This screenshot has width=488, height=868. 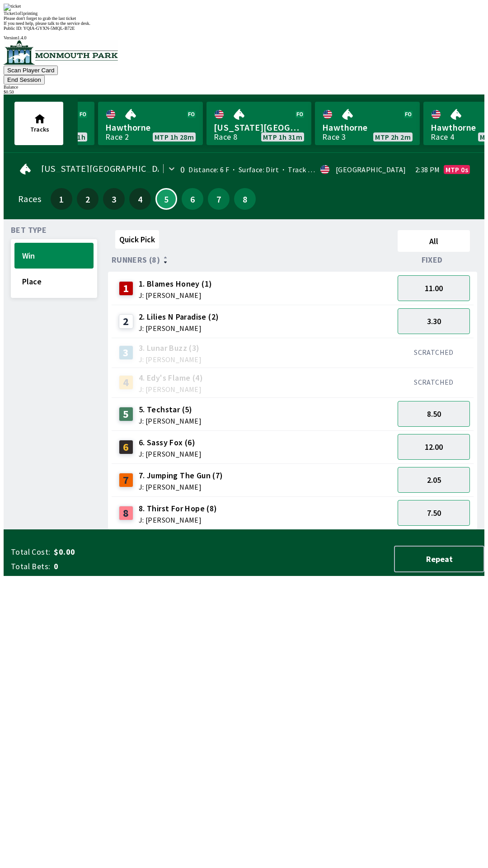 I want to click on div: Public ID:, so click(x=244, y=28).